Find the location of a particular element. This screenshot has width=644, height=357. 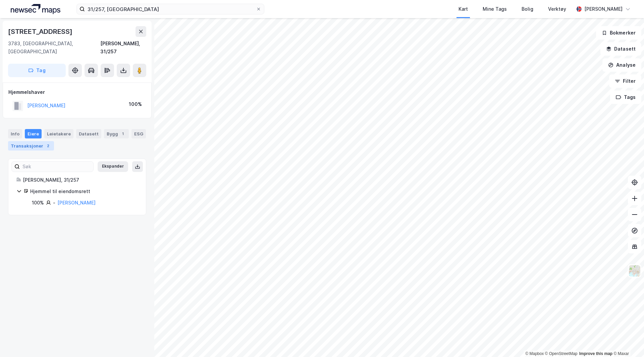

div: 1 is located at coordinates (123, 134).